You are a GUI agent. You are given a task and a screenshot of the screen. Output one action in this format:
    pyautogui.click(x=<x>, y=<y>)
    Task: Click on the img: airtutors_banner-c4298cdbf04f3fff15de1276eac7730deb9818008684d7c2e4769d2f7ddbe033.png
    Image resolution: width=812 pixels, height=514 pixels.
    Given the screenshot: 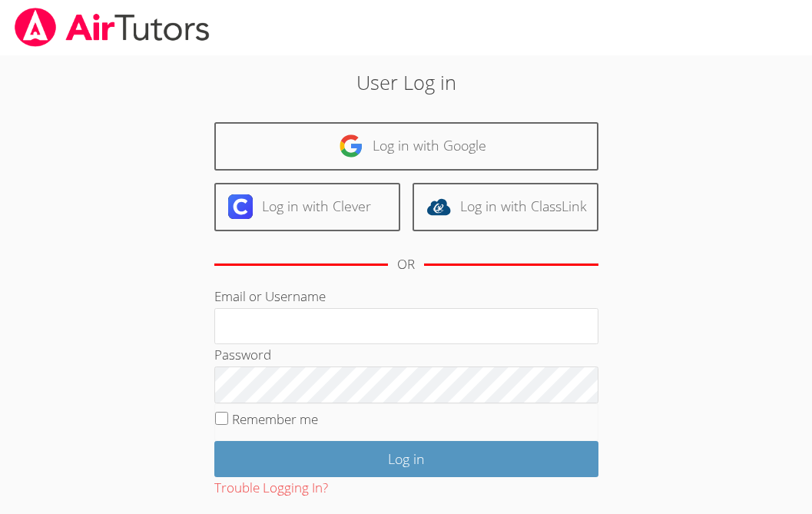 What is the action you would take?
    pyautogui.click(x=112, y=27)
    